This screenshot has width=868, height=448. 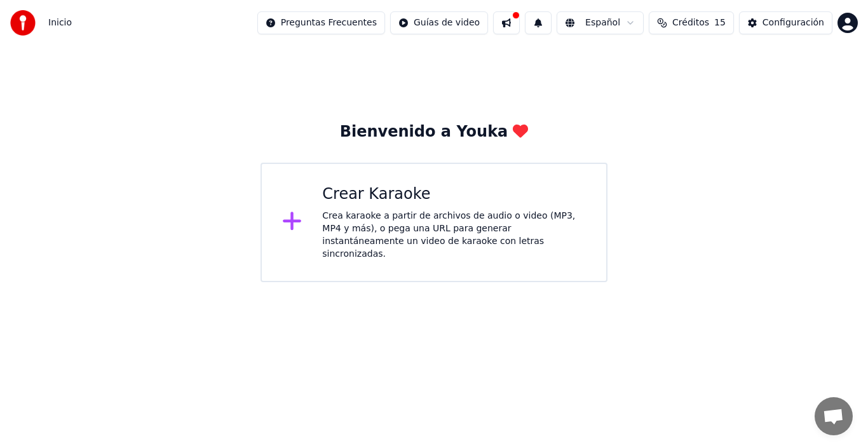 What do you see at coordinates (454, 195) in the screenshot?
I see `div: Crear Karaoke` at bounding box center [454, 195].